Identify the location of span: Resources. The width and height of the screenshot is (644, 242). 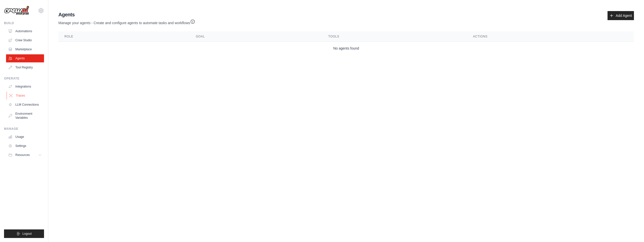
(22, 155).